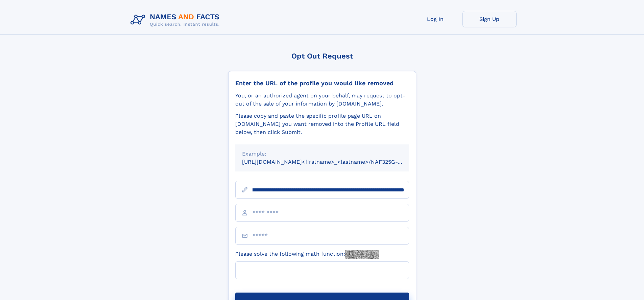  Describe the element at coordinates (176, 20) in the screenshot. I see `img: Logo Names and Facts` at that location.